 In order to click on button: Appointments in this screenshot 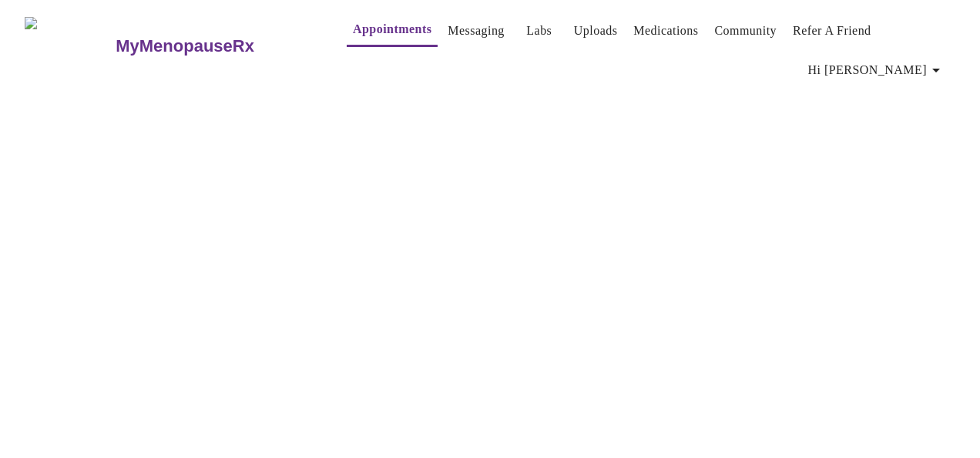, I will do `click(392, 30)`.